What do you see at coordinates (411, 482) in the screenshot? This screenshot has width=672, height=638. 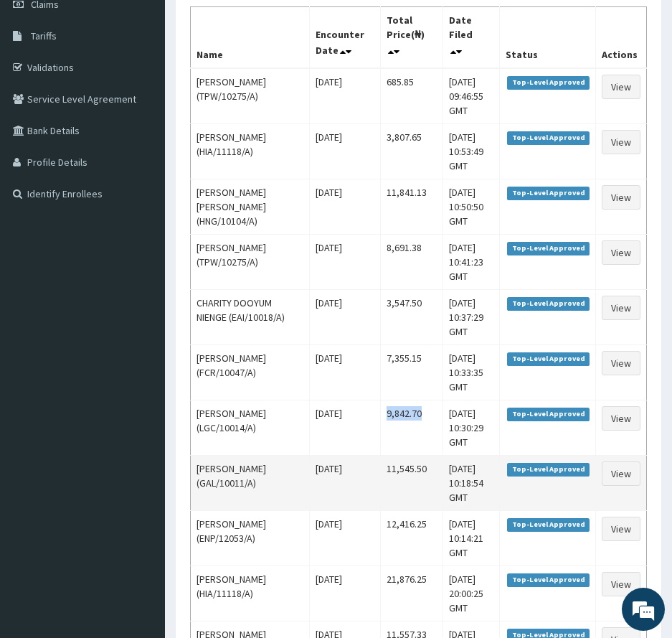 I see `td: 11,545.50` at bounding box center [411, 482].